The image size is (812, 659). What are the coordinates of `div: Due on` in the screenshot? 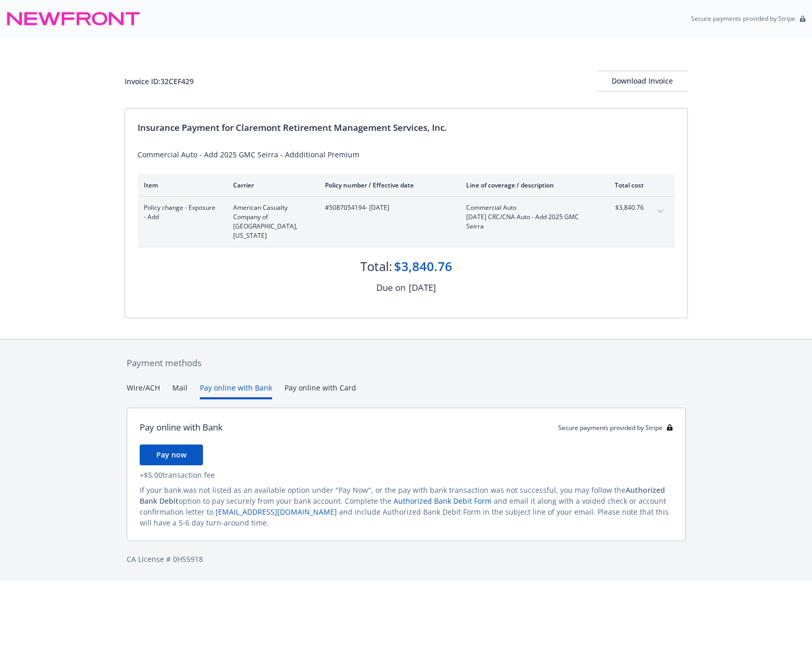 It's located at (391, 288).